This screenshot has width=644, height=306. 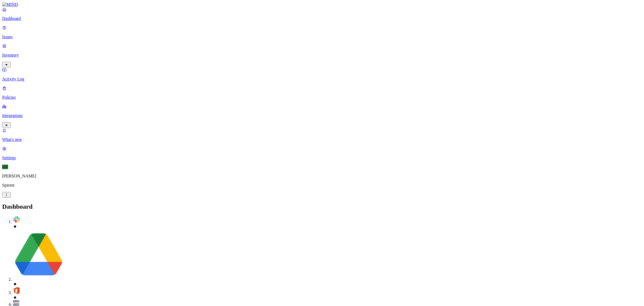 What do you see at coordinates (322, 206) in the screenshot?
I see `h2: Dashboard` at bounding box center [322, 206].